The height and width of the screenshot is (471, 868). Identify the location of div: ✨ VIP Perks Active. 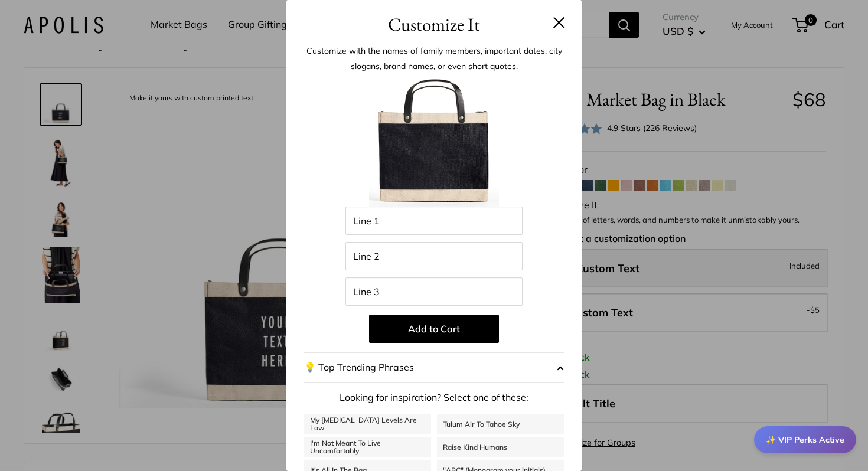
(804, 440).